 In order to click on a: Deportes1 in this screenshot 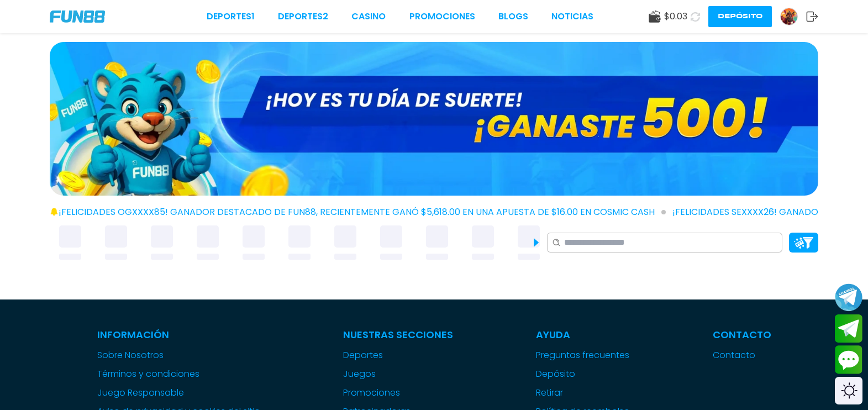, I will do `click(231, 16)`.